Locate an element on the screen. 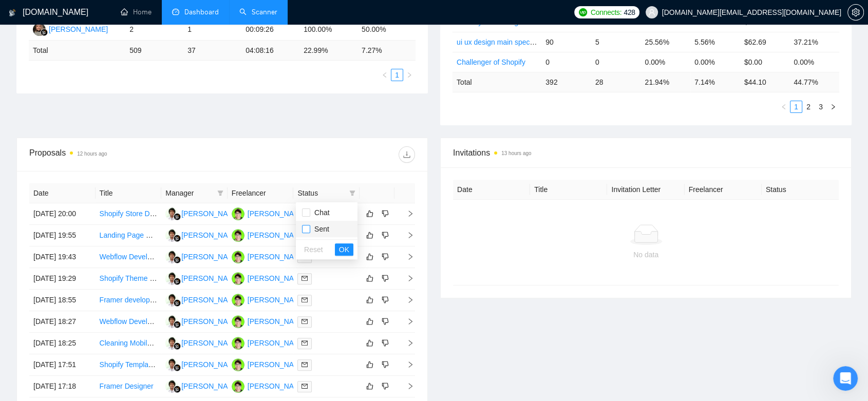  a: Shopify Theme Developer – HTML, CSS, JS &#43; App Integrations is located at coordinates (208, 278).